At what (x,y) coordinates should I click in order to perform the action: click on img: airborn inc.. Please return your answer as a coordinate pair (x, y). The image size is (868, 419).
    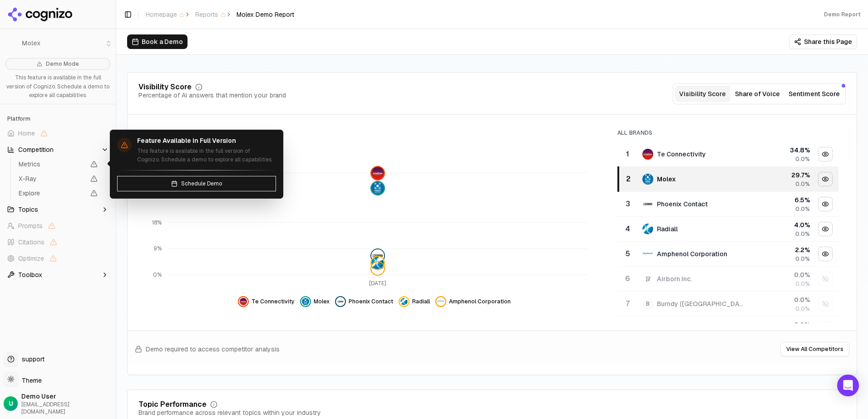
    Looking at the image, I should click on (648, 279).